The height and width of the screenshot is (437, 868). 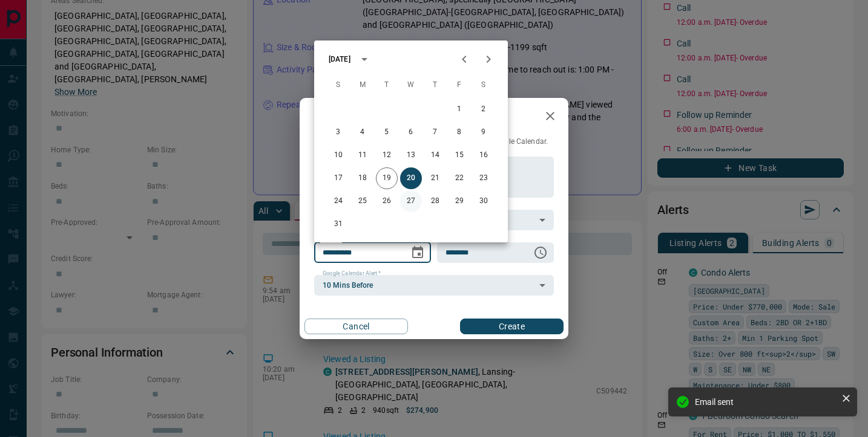 What do you see at coordinates (434, 285) in the screenshot?
I see `div: 10 Mins Before` at bounding box center [434, 285].